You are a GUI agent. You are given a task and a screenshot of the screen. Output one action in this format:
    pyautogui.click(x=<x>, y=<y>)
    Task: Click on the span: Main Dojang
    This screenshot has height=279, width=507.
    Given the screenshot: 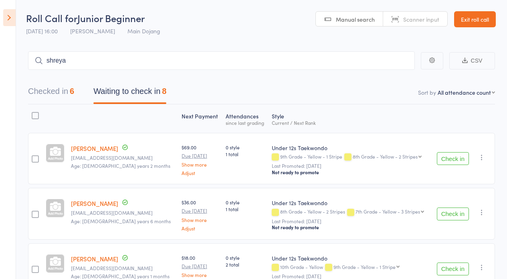 What is the action you would take?
    pyautogui.click(x=144, y=31)
    